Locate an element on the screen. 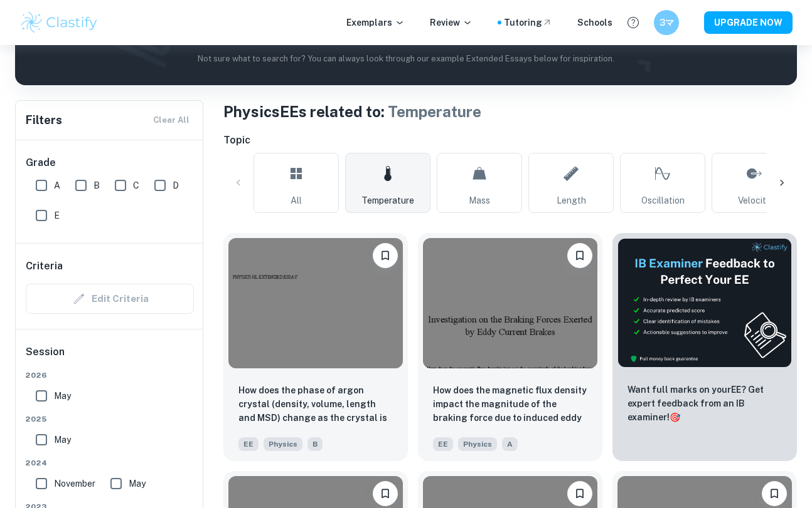  p: Review is located at coordinates (451, 23).